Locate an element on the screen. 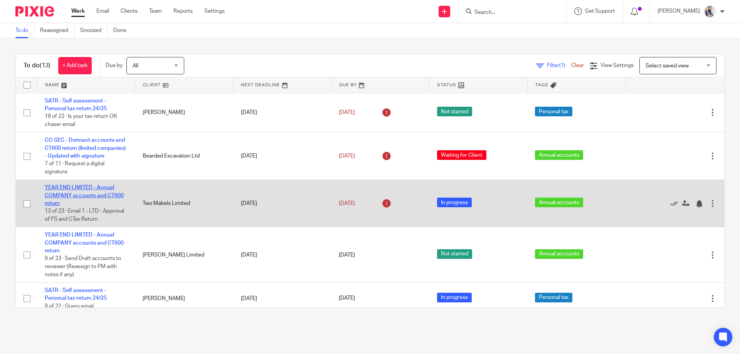 The width and height of the screenshot is (740, 354). span: (1) is located at coordinates (562, 65).